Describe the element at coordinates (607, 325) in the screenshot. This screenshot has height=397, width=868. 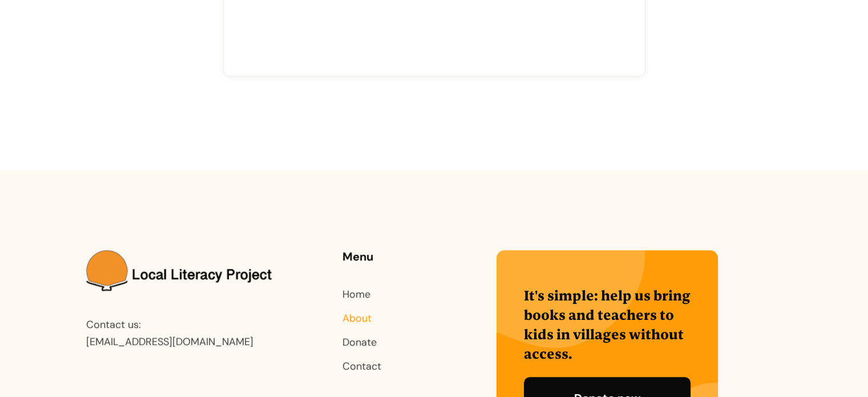
I see `h3: It's simple: help us bring books and teachers to kids in villages without access.` at that location.